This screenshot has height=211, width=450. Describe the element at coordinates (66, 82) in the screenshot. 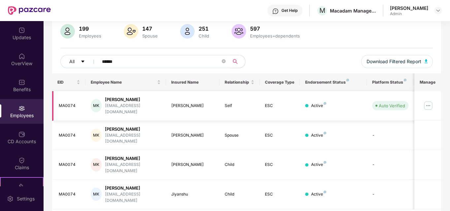

I see `span: EID` at that location.